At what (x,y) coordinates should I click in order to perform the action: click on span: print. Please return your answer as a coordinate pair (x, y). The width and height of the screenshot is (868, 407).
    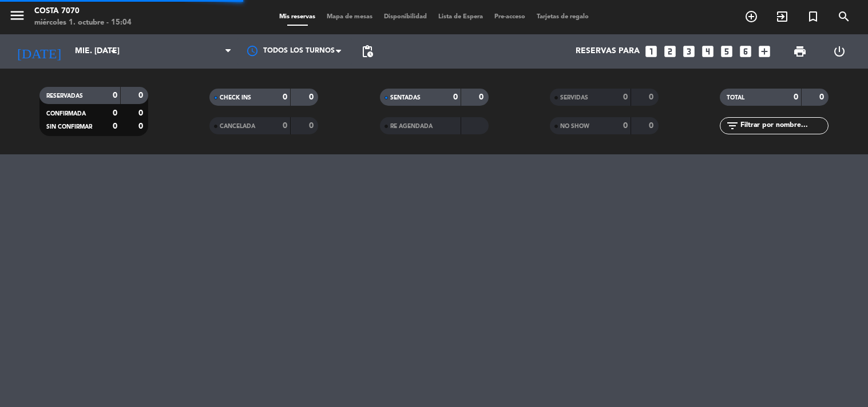
    Looking at the image, I should click on (800, 52).